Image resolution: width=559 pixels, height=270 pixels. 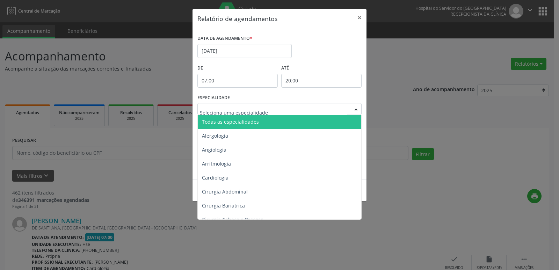 I want to click on h5: Relatório de agendamentos, so click(x=237, y=19).